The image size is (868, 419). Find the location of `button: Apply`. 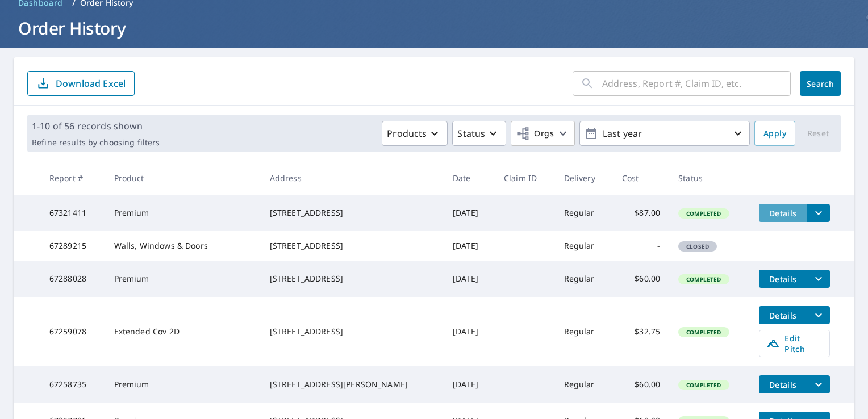

button: Apply is located at coordinates (775, 134).